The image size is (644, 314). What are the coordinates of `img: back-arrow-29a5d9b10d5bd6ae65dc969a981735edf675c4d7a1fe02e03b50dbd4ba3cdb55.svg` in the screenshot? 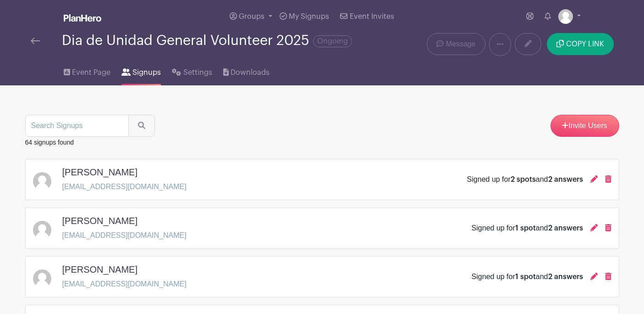 It's located at (35, 41).